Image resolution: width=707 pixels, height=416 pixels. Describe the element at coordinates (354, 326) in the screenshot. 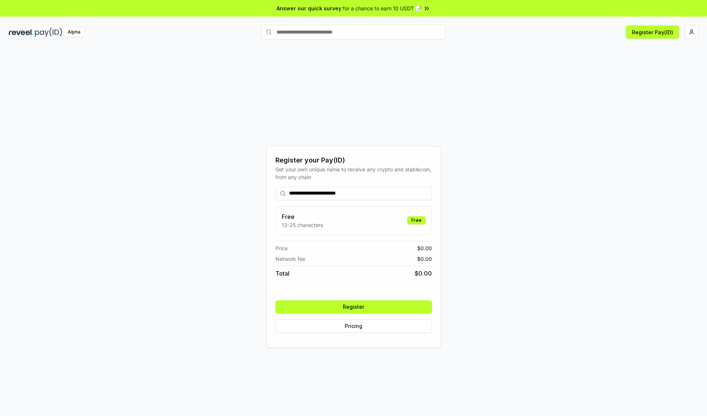

I see `button: Pricing` at that location.